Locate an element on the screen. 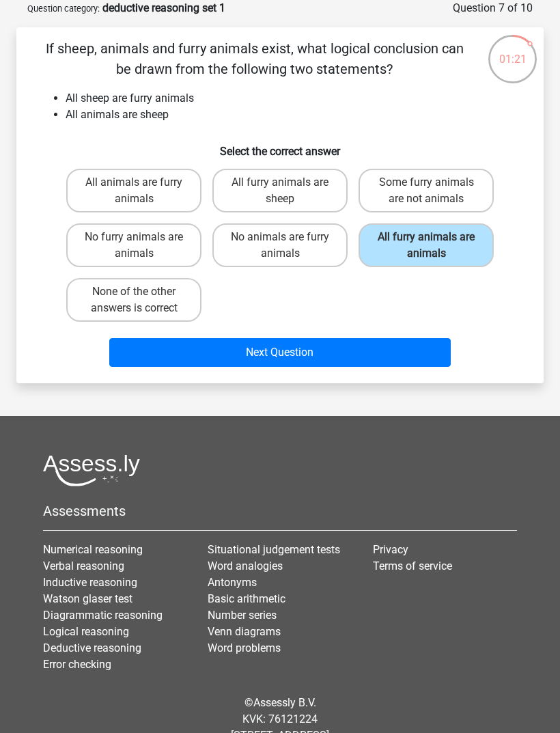 This screenshot has width=560, height=733. a: Basic arithmetic is located at coordinates (247, 598).